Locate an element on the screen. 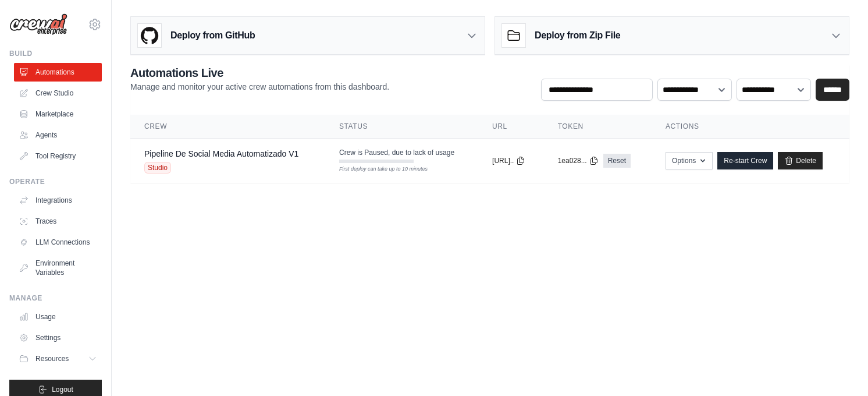 Image resolution: width=868 pixels, height=396 pixels. span: Logout is located at coordinates (62, 389).